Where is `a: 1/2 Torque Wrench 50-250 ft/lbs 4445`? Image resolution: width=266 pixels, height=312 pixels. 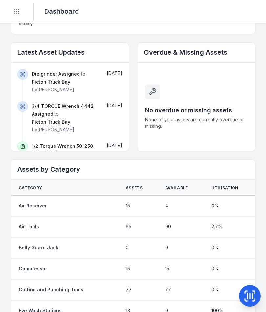
a: 1/2 Torque Wrench 50-250 ft/lbs 4445 is located at coordinates (64, 150).